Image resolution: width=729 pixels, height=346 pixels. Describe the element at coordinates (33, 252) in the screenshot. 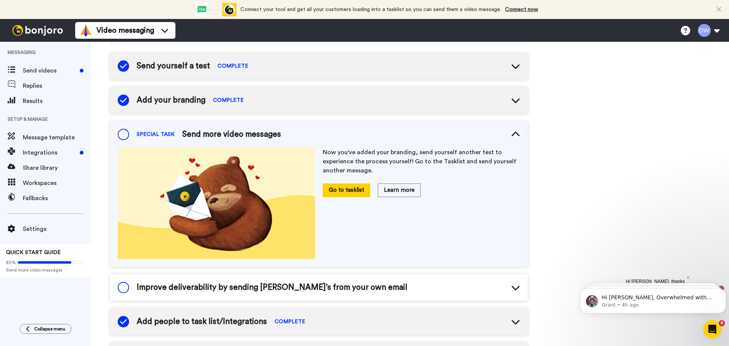

I see `span: QUICK START GUIDE` at that location.